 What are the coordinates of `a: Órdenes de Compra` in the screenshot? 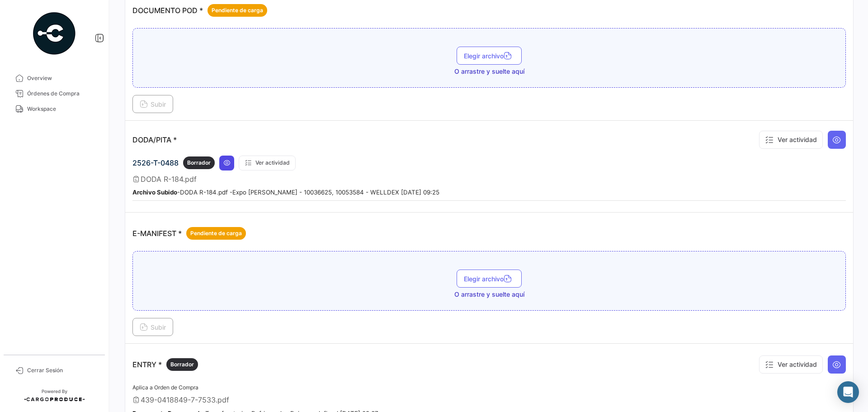 It's located at (54, 94).